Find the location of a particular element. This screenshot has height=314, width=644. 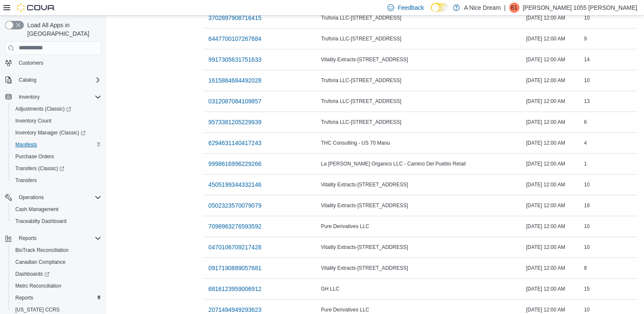

span: Operations is located at coordinates (59, 197).